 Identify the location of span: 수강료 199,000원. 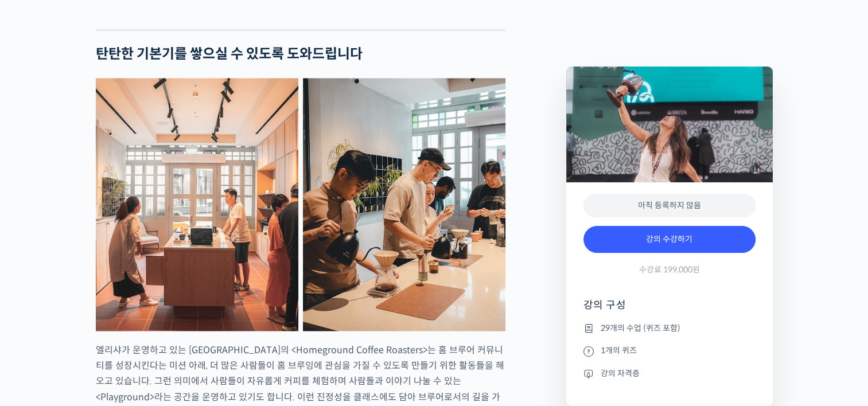
(669, 270).